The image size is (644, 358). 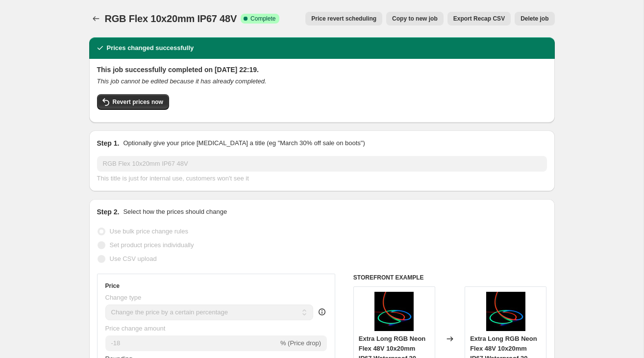 What do you see at coordinates (192, 343) in the screenshot?
I see `input: -15` at bounding box center [192, 343].